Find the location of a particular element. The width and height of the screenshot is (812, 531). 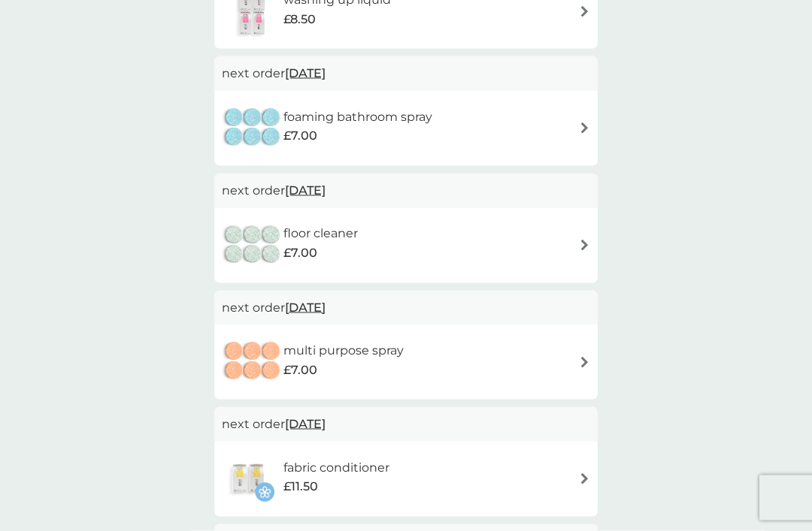

img: fabric conditioner is located at coordinates (248, 480).